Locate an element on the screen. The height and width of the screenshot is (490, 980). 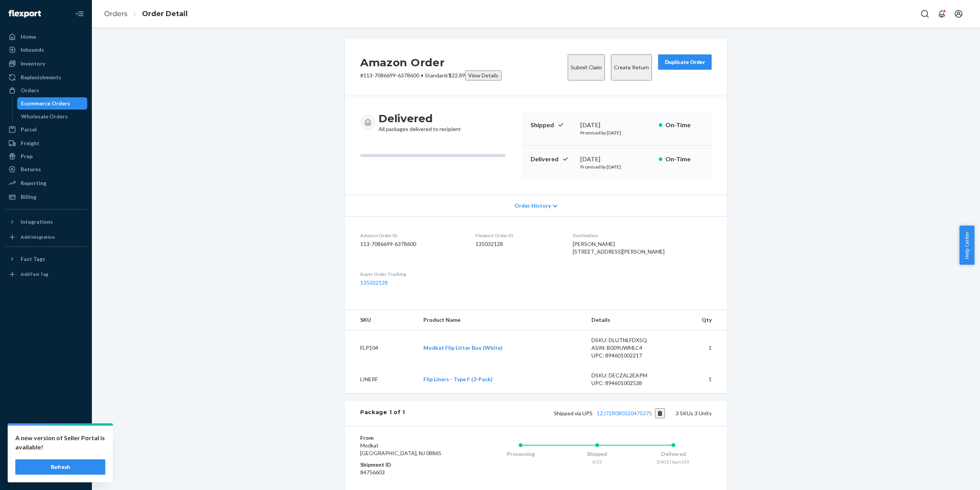
button: Help Center is located at coordinates (967, 245).